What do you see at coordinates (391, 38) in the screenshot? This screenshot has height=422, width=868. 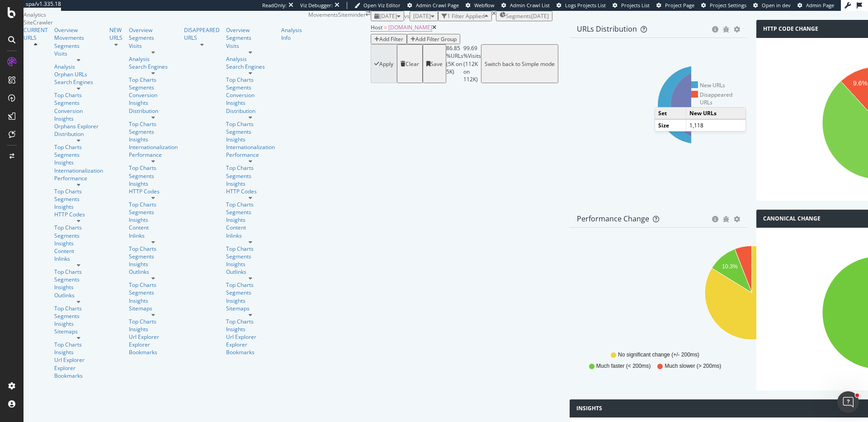 I see `div: Add Filter` at bounding box center [391, 38].